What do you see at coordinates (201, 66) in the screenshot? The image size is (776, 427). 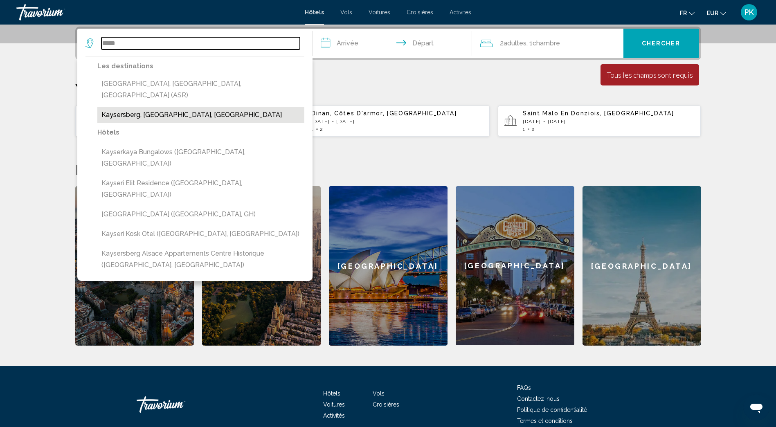 I see `p: Les destinations` at bounding box center [201, 66].